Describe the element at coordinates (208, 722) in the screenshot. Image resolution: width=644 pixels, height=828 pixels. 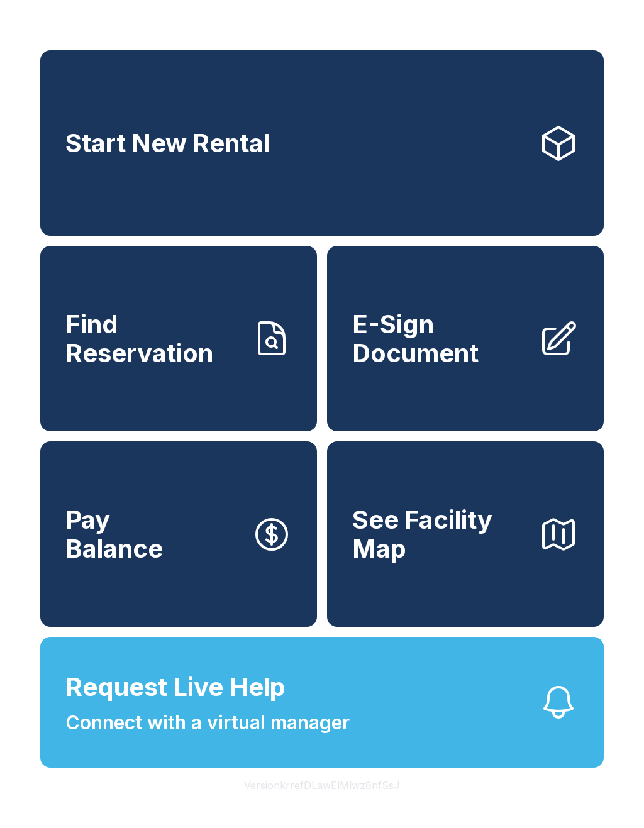
I see `span: Connect with a virtual manager` at that location.